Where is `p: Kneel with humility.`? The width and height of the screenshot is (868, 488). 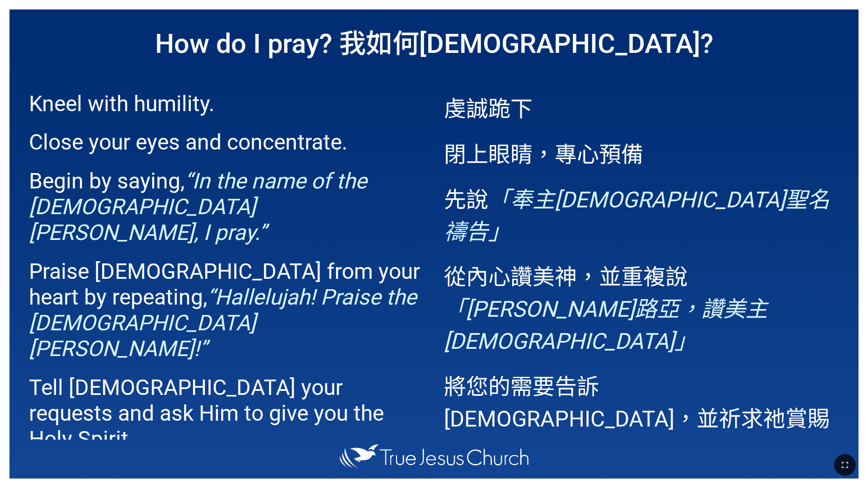 p: Kneel with humility. is located at coordinates (227, 103).